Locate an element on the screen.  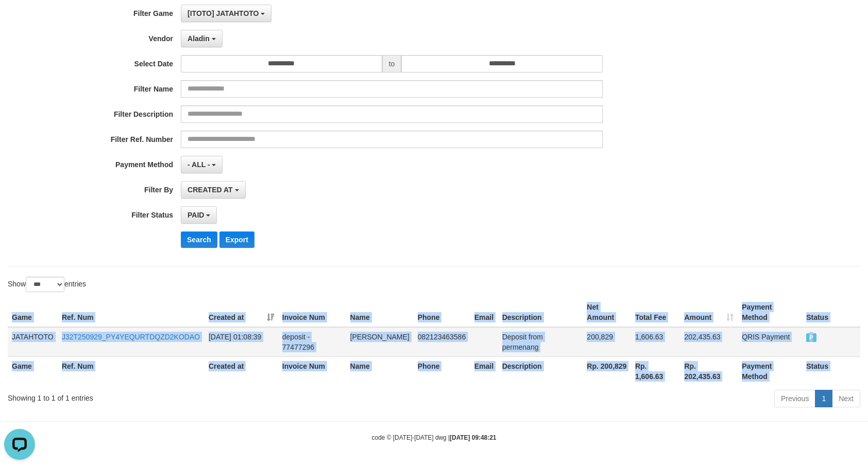
td: 1,606.63 is located at coordinates (656, 342).